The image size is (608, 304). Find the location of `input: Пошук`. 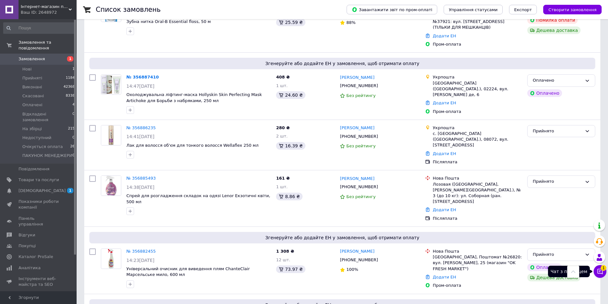

input: Пошук is located at coordinates (39, 28).